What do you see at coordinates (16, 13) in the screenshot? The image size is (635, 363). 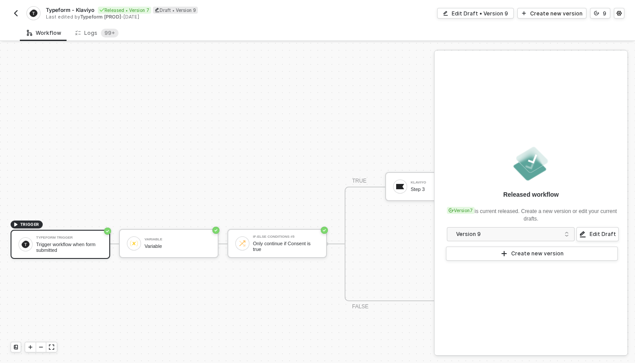 I see `button: back` at bounding box center [16, 13].